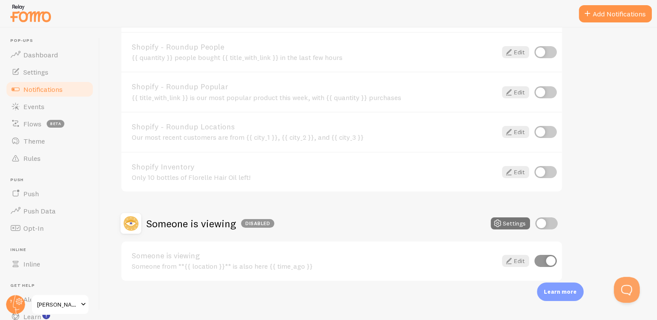 The width and height of the screenshot is (657, 320). What do you see at coordinates (46, 316) in the screenshot?
I see `svg: <p>Watch New Feature Tutorials!</p>` at bounding box center [46, 316].